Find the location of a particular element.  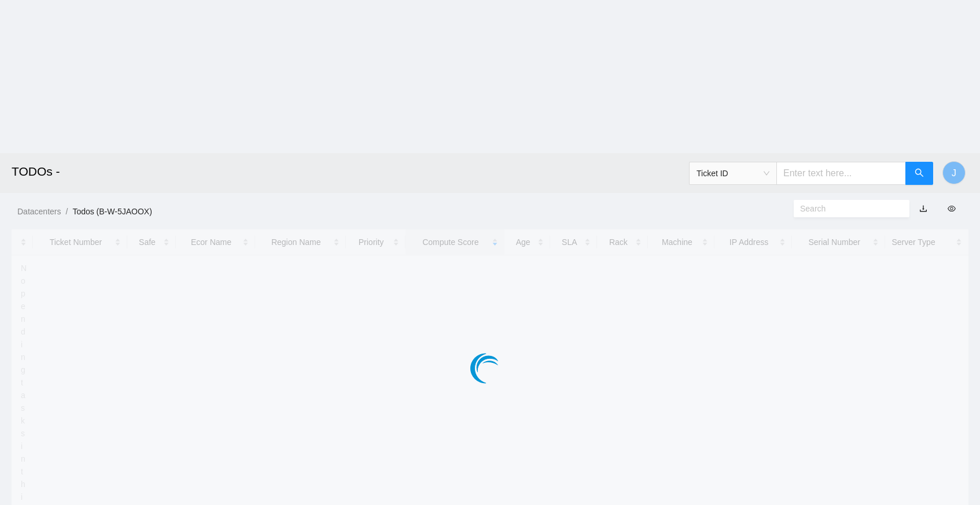

input: Search is located at coordinates (847, 209).